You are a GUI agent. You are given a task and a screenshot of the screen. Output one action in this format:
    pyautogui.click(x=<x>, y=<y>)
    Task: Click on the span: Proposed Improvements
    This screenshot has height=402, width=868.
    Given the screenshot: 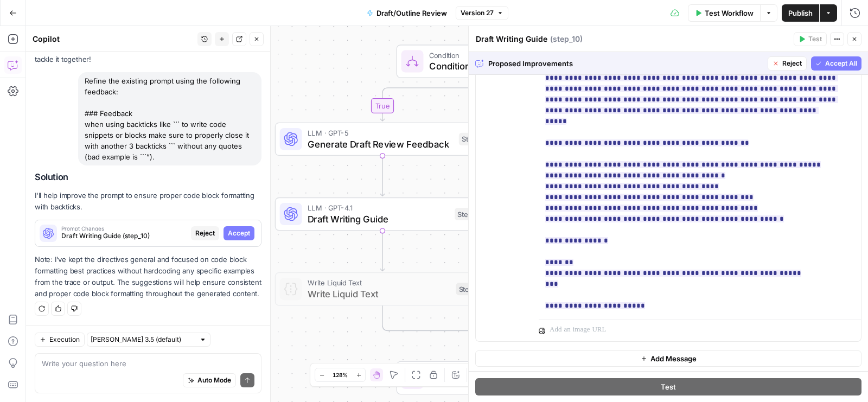 What is the action you would take?
    pyautogui.click(x=625, y=63)
    